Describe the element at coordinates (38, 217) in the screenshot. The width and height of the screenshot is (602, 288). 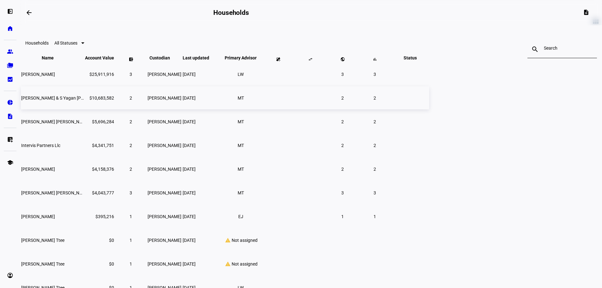
I see `span: Justina Lai` at that location.